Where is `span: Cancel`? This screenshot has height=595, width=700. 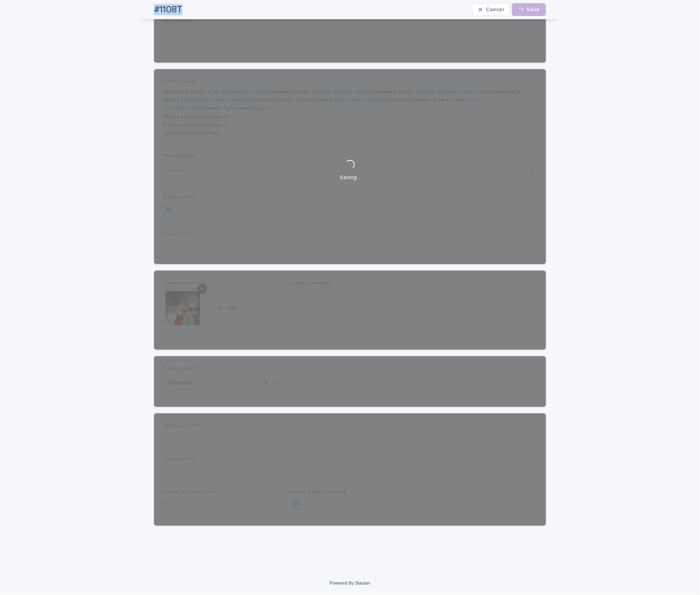 span: Cancel is located at coordinates (494, 10).